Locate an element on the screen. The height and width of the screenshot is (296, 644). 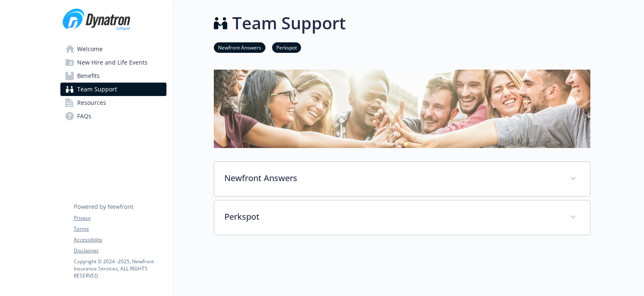
a: Benefits is located at coordinates (113, 76).